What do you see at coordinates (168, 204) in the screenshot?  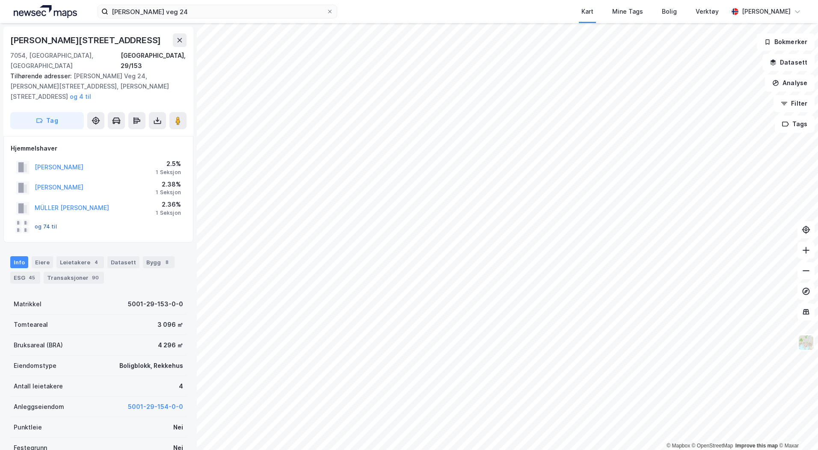 I see `div: 2.36%` at bounding box center [168, 204].